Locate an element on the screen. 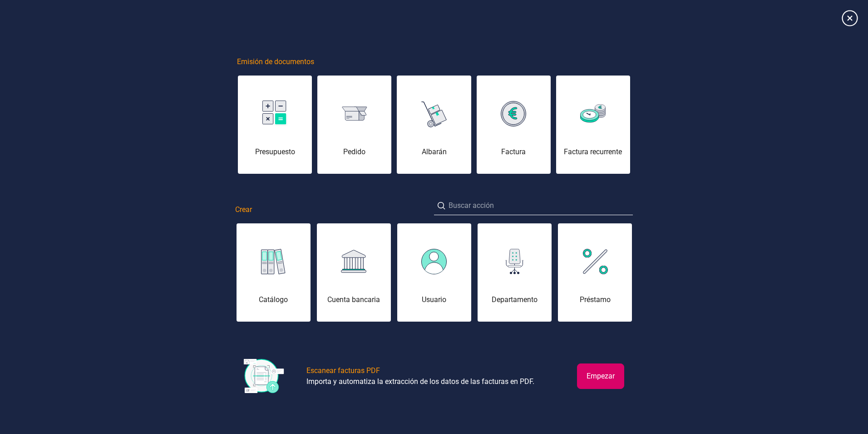 The width and height of the screenshot is (868, 434). div: Escanear facturas PDF is located at coordinates (344, 370).